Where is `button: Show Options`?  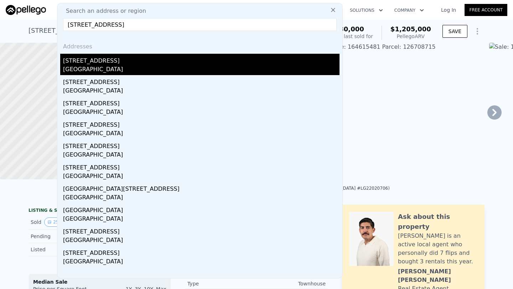 button: Show Options is located at coordinates (477, 31).